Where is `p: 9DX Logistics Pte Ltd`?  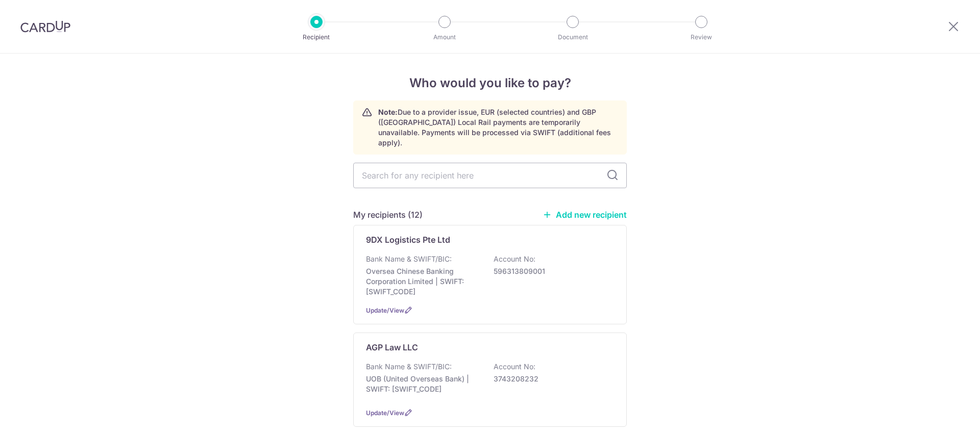 p: 9DX Logistics Pte Ltd is located at coordinates (408, 240).